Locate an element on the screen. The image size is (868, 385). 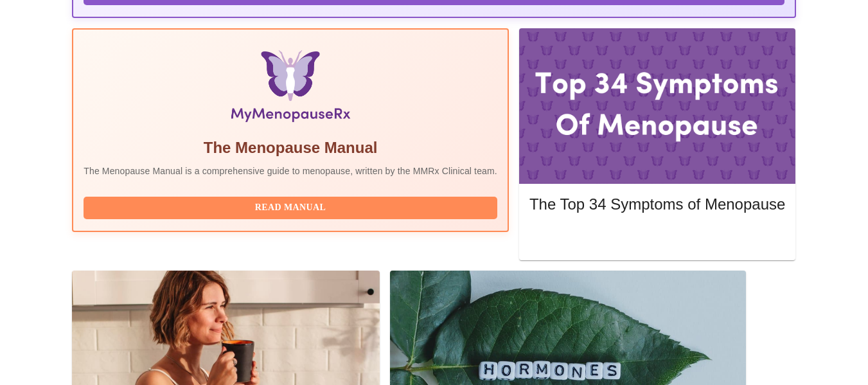
a: Read Manual is located at coordinates (291, 206).